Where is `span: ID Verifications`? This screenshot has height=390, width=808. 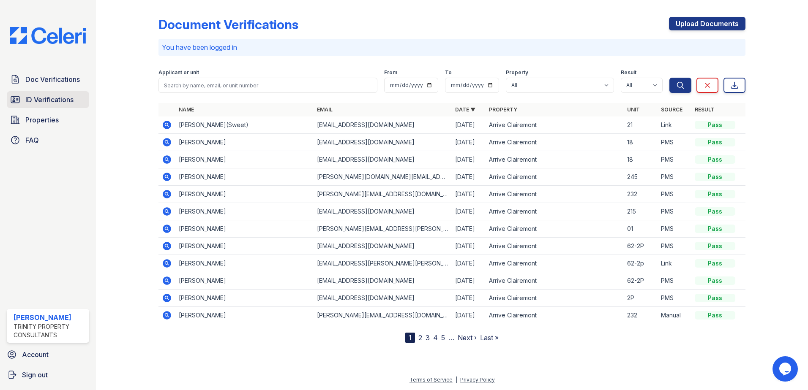
span: ID Verifications is located at coordinates (49, 100).